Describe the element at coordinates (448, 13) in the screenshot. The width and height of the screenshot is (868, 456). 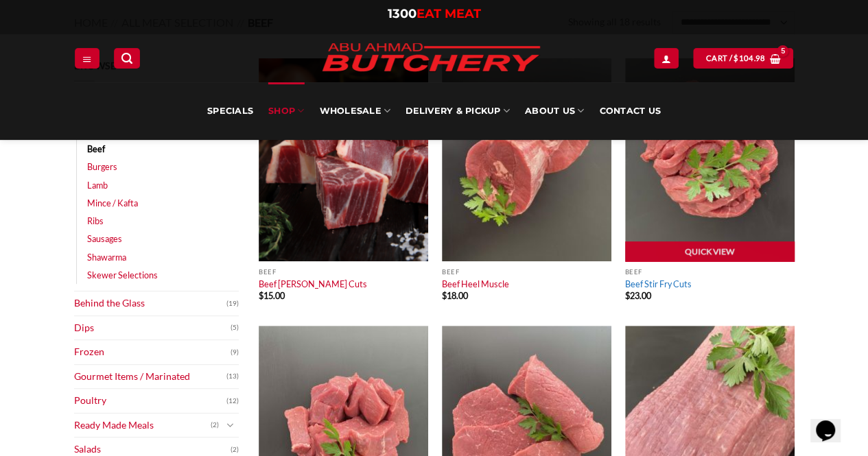
I see `span: EAT MEAT` at that location.